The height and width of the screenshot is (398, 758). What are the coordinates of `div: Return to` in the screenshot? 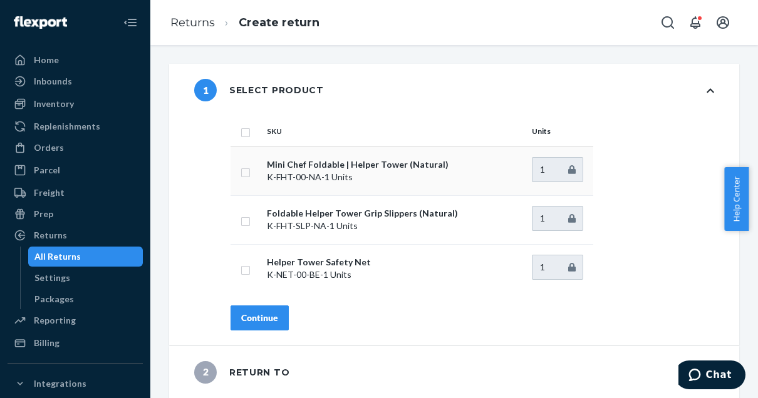 It's located at (242, 373).